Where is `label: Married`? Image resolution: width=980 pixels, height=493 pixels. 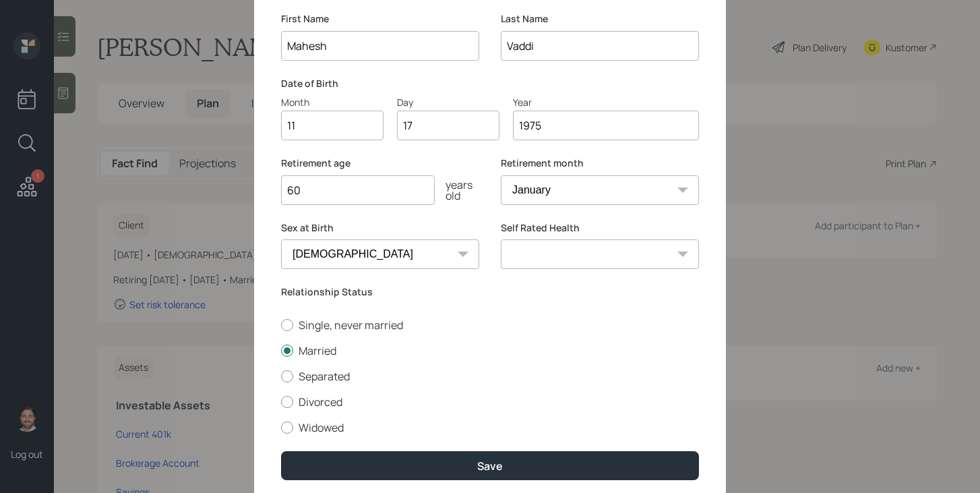 label: Married is located at coordinates (490, 351).